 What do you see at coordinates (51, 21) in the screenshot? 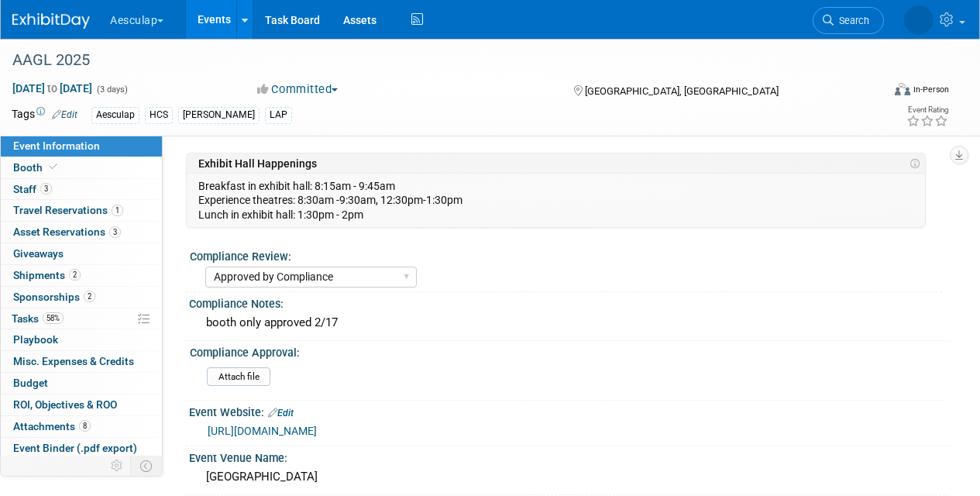
I see `img: ExhibitDay` at bounding box center [51, 21].